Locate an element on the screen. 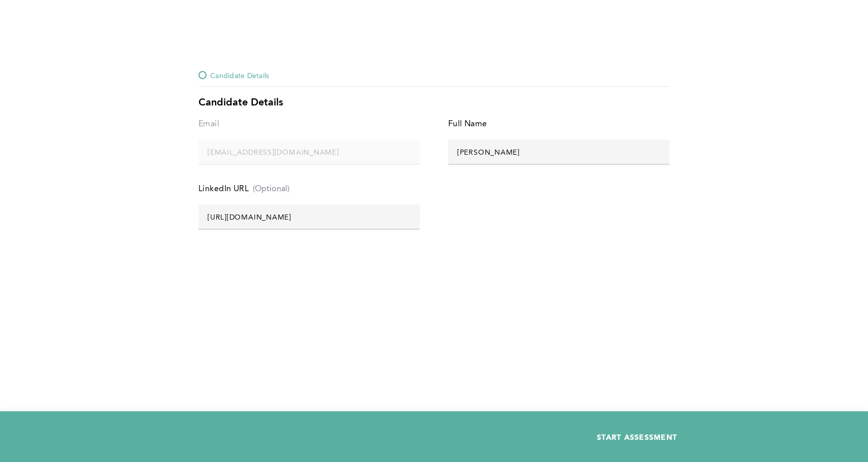 The image size is (868, 462). span: (Optional) is located at coordinates (271, 189).